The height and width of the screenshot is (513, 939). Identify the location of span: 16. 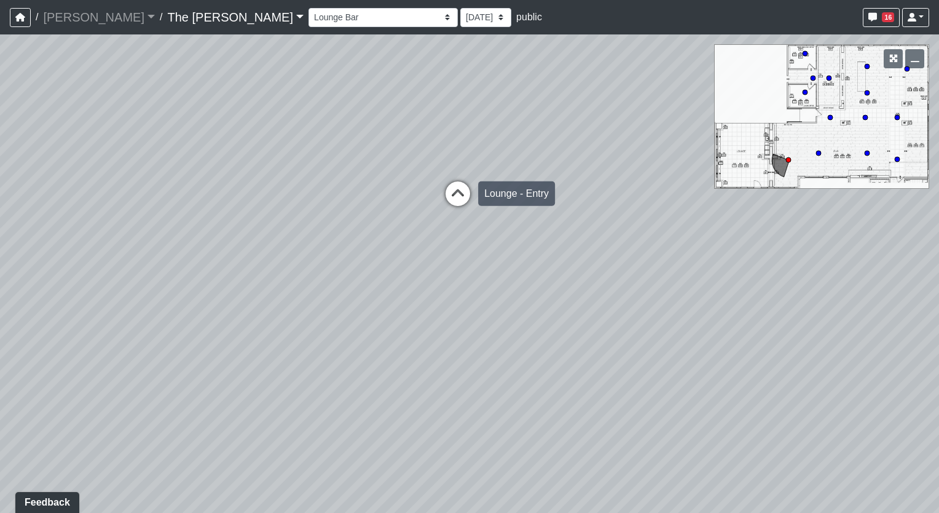
(888, 17).